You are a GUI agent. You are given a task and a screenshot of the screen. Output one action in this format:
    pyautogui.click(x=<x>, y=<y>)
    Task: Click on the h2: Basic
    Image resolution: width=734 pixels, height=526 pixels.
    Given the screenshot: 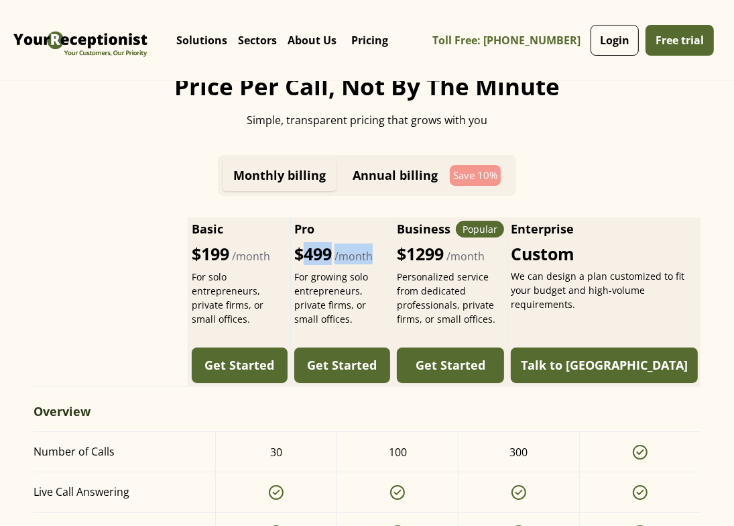 What is the action you would take?
    pyautogui.click(x=207, y=229)
    